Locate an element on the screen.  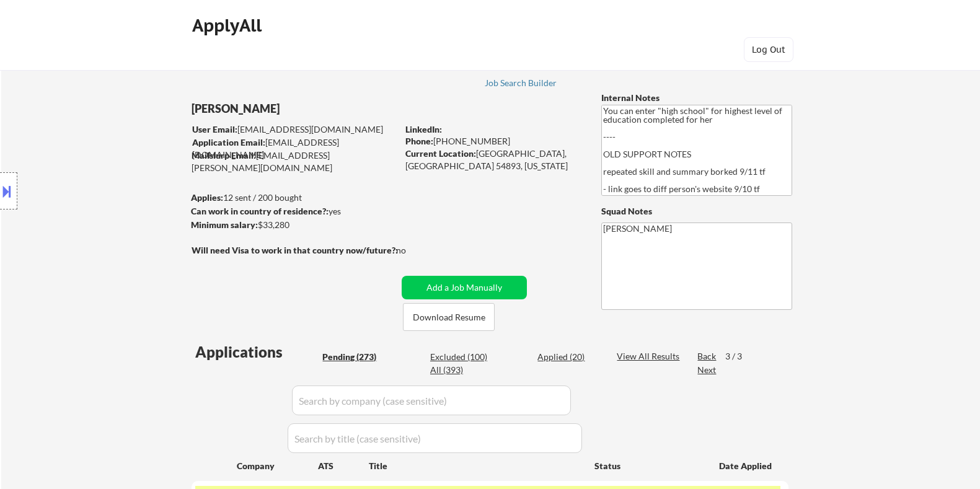
div: Job Search Builder is located at coordinates (521, 83).